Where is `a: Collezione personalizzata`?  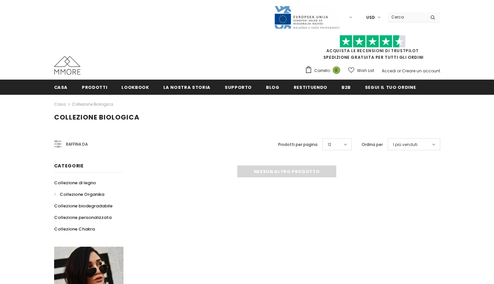 a: Collezione personalizzata is located at coordinates (83, 217).